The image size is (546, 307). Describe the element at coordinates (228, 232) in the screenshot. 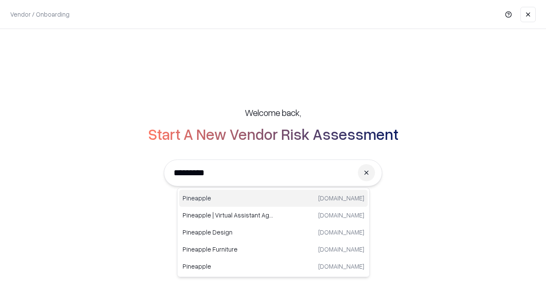

I see `p: Pineapple Design` at that location.